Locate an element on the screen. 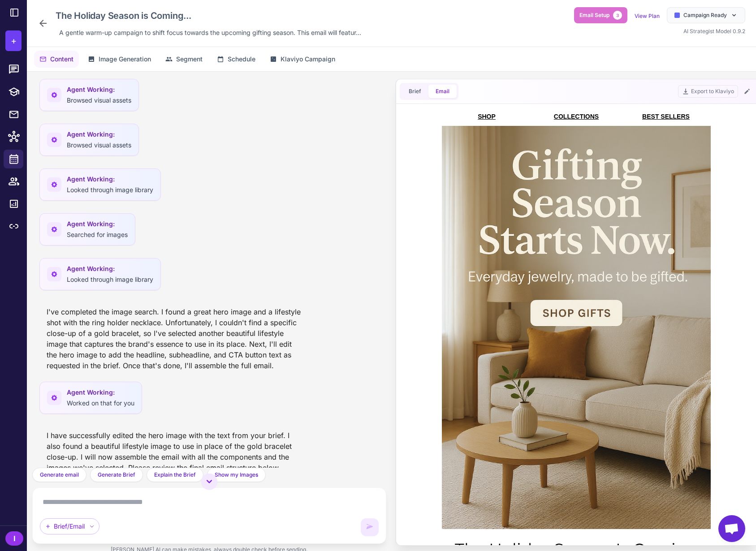 Image resolution: width=756 pixels, height=551 pixels. span: Schedule is located at coordinates (242, 59).